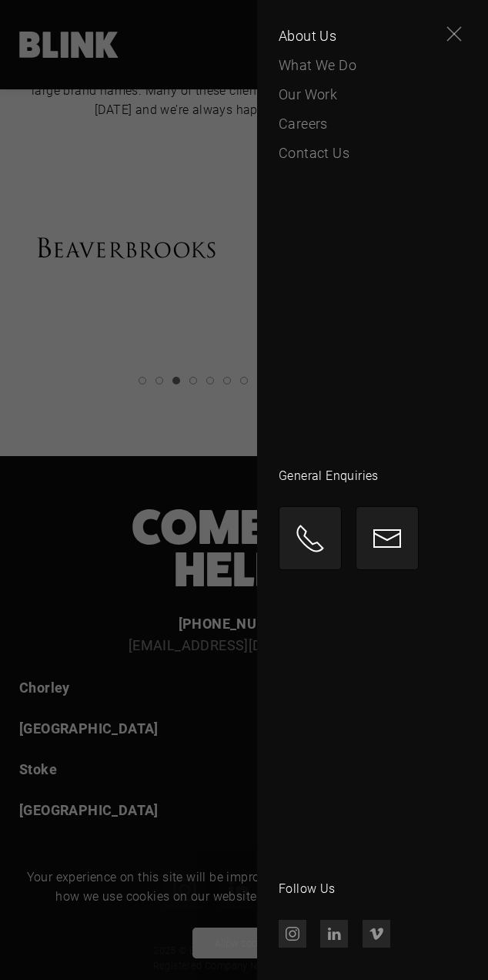 Image resolution: width=488 pixels, height=980 pixels. I want to click on span: Contact Us, so click(314, 153).